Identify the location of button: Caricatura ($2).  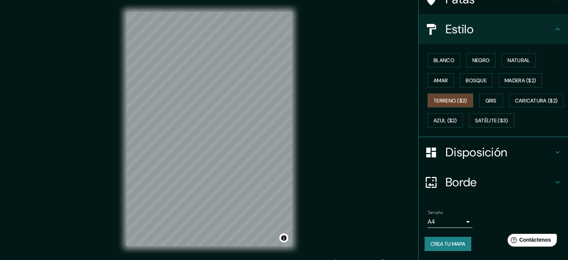
(536, 100).